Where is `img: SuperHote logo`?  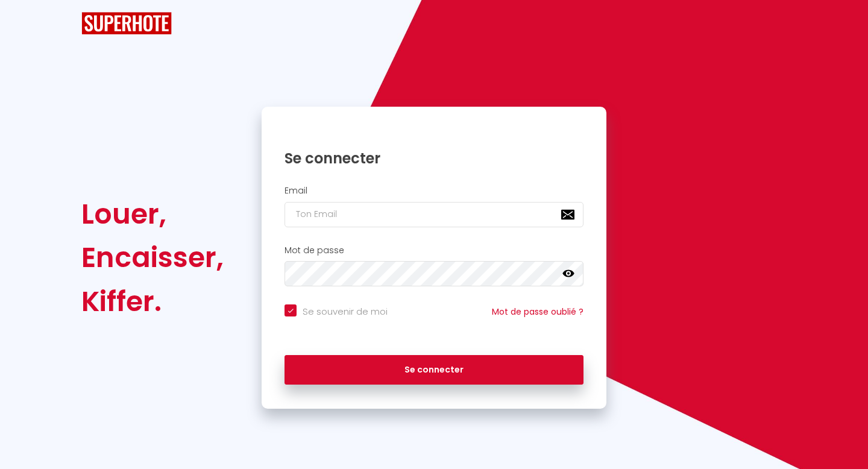
img: SuperHote logo is located at coordinates (126, 23).